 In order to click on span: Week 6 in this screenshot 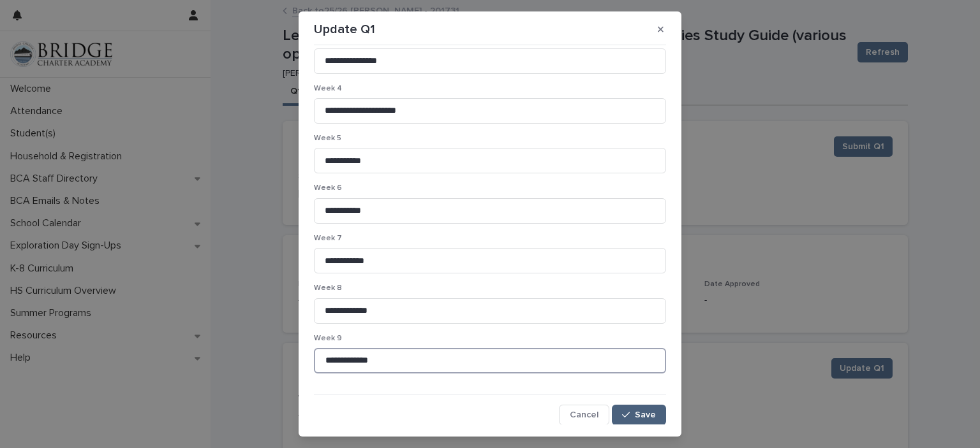, I will do `click(328, 188)`.